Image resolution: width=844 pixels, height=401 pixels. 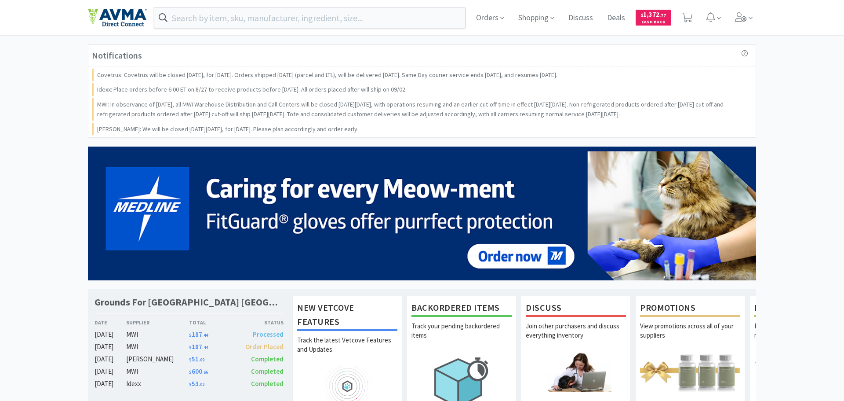 I want to click on div: Total, so click(x=213, y=322).